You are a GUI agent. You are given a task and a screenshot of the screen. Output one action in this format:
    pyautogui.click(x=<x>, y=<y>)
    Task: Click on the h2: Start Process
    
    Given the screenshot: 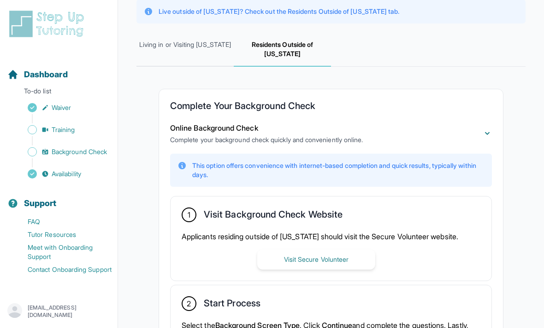 What is the action you would take?
    pyautogui.click(x=232, y=305)
    